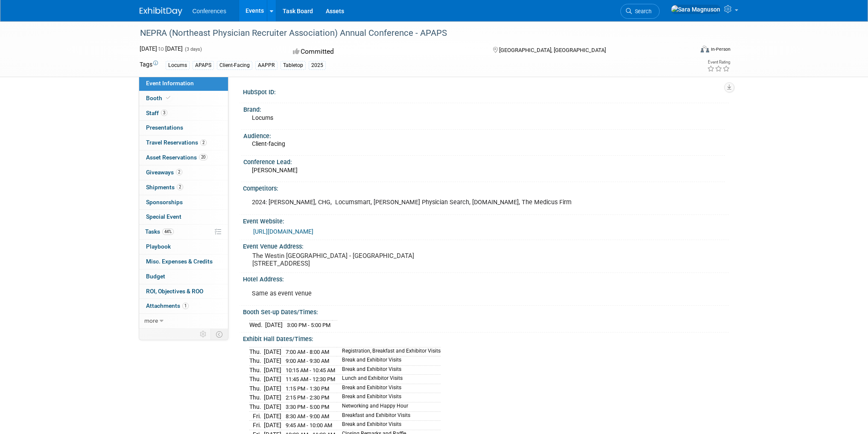 Image resolution: width=868 pixels, height=434 pixels. Describe the element at coordinates (409, 34) in the screenshot. I see `div: NEPRA (Northeast Physician Recruiter Association) Annual Conference - APAPS` at that location.